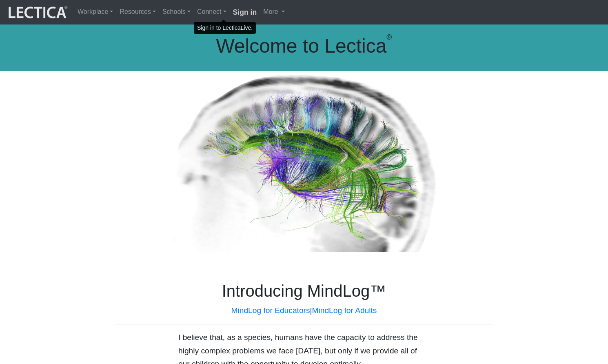  I want to click on a: Resources, so click(137, 12).